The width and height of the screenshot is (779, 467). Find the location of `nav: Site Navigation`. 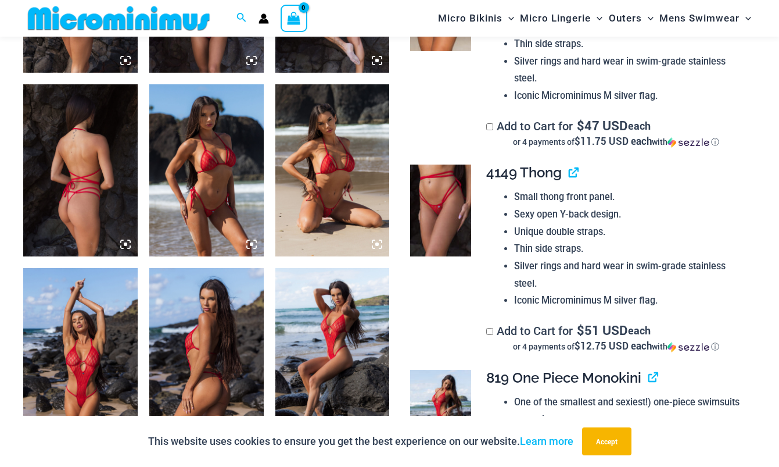

nav: Site Navigation is located at coordinates (595, 18).